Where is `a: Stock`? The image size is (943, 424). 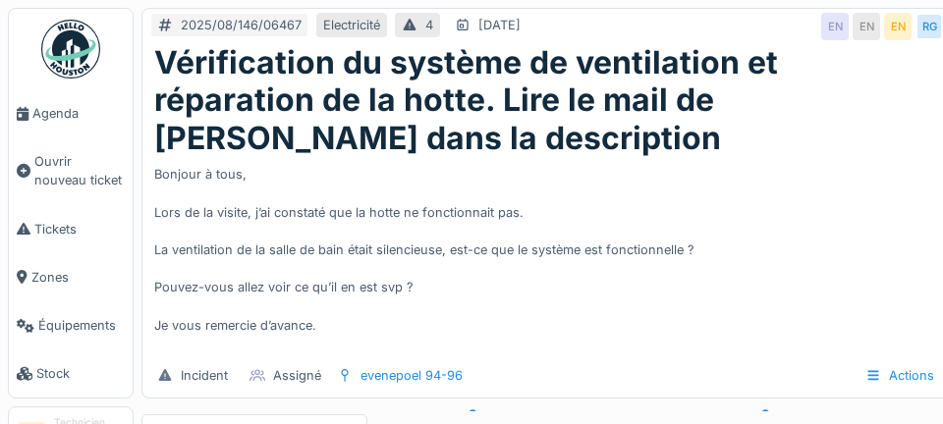
a: Stock is located at coordinates (71, 373).